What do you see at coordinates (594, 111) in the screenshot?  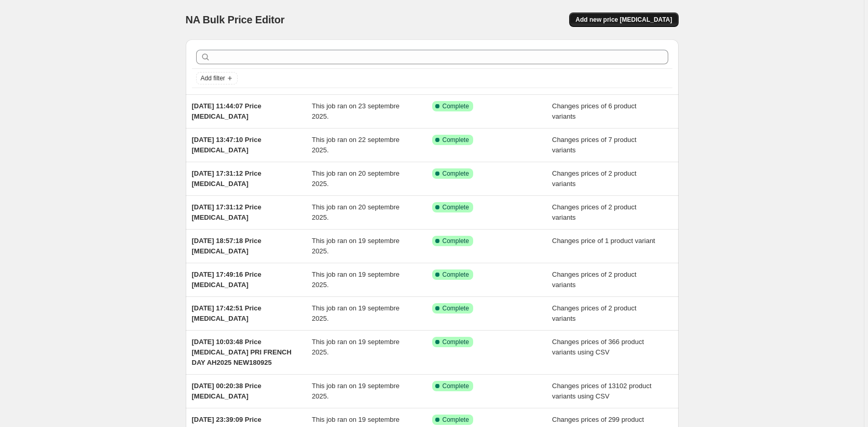 I see `span: Changes prices of 6 product variants` at bounding box center [594, 111].